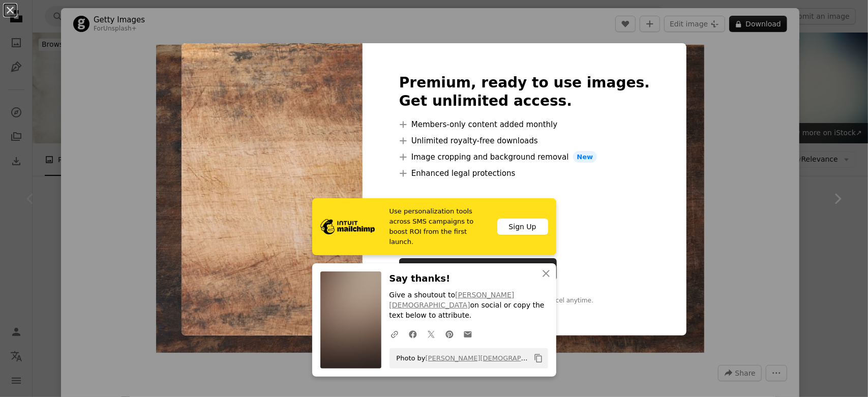 This screenshot has height=397, width=868. What do you see at coordinates (539, 359) in the screenshot?
I see `button: Copy to clipboard` at bounding box center [539, 359].